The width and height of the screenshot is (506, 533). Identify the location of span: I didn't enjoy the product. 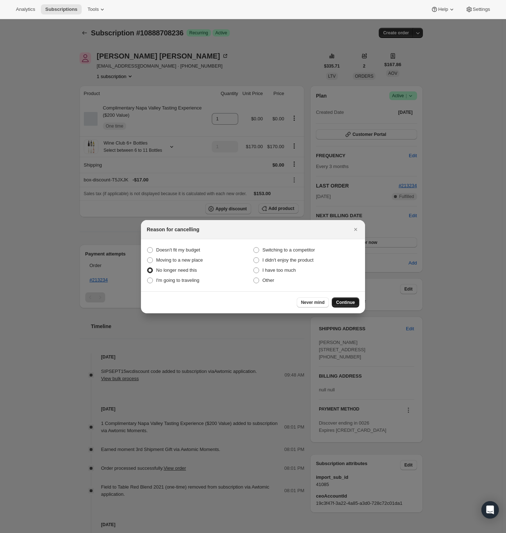
(287, 260).